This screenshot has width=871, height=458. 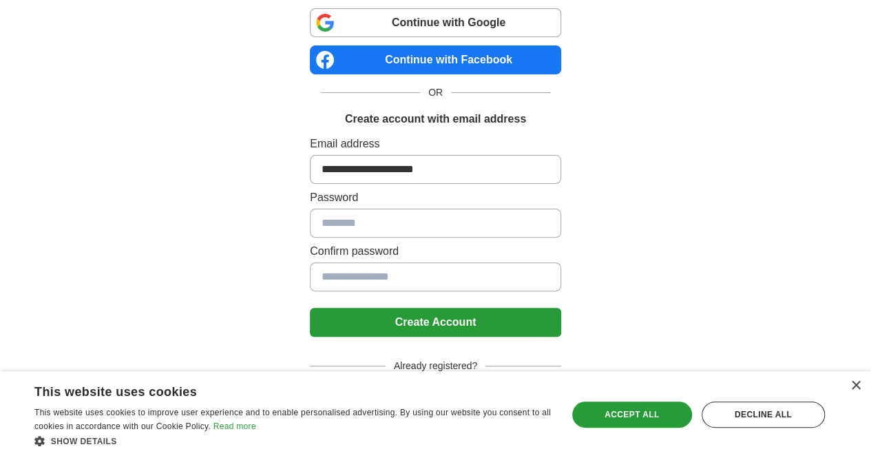 I want to click on div: Decline all, so click(x=763, y=415).